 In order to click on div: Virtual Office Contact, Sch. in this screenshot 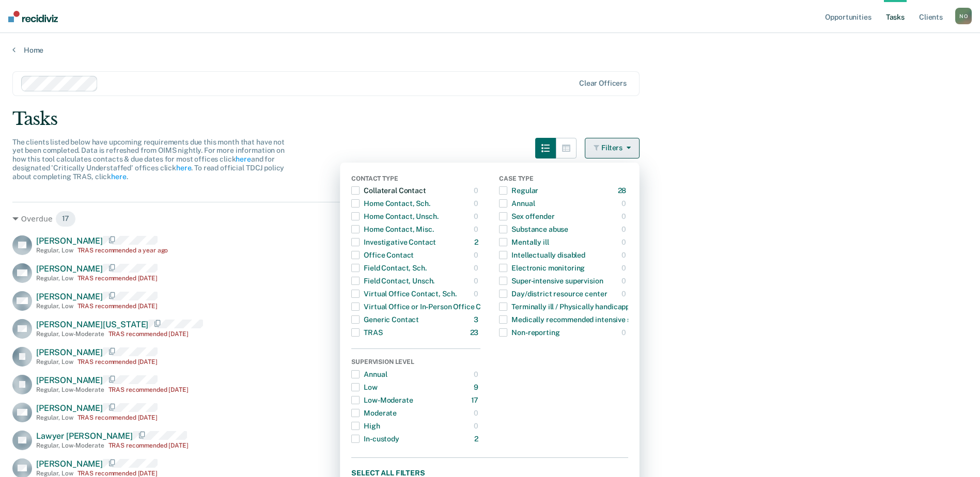, I will do `click(403, 294)`.